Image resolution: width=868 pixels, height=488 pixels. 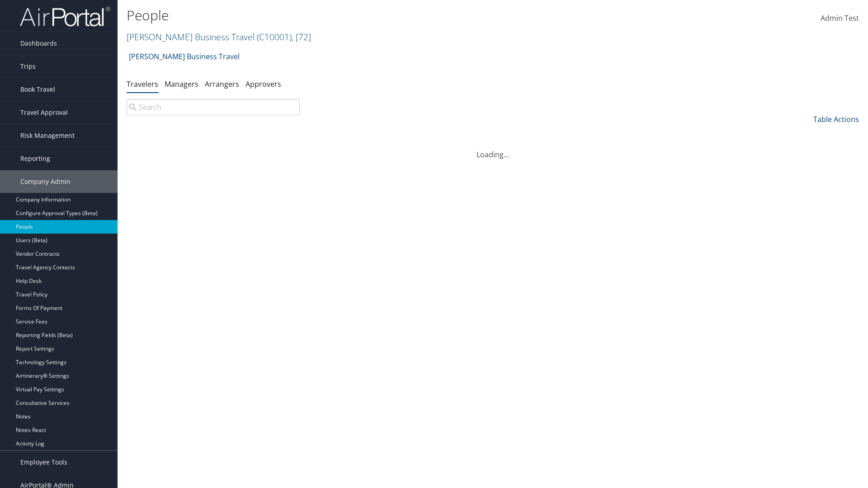 What do you see at coordinates (38, 90) in the screenshot?
I see `span: Book Travel` at bounding box center [38, 90].